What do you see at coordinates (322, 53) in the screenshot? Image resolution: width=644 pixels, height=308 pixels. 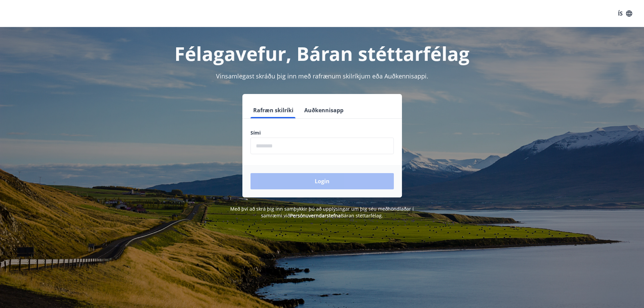 I see `h1: Félagavefur, Báran stéttarfélag` at bounding box center [322, 53].